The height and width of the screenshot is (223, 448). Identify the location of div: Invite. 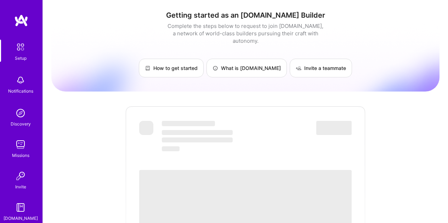
(21, 187).